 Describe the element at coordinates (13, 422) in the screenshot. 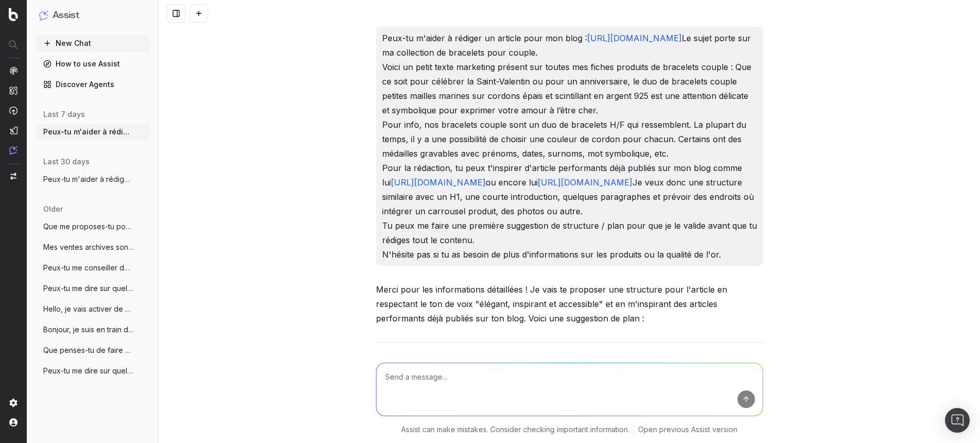

I see `img: My account` at that location.